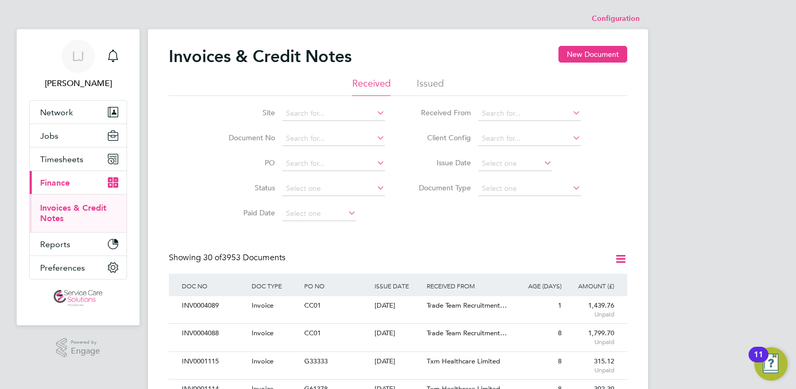 The image size is (796, 389). I want to click on span: Powered by, so click(85, 342).